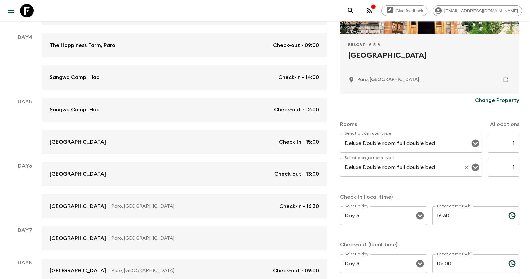  What do you see at coordinates (405, 11) in the screenshot?
I see `a: Give feedback` at bounding box center [405, 11].